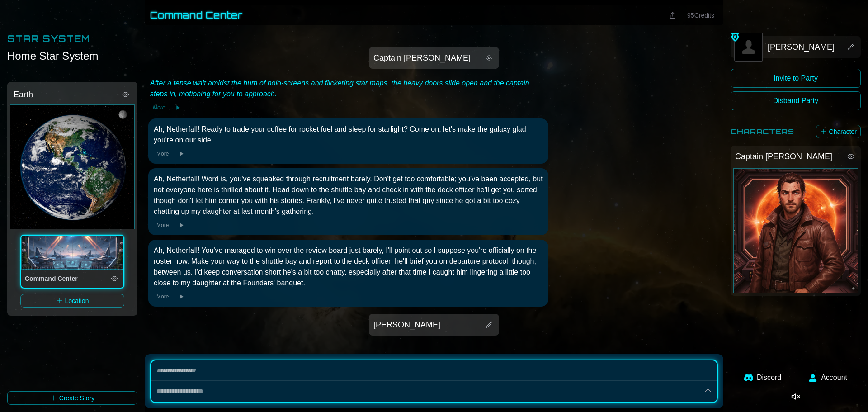 The width and height of the screenshot is (868, 412). Describe the element at coordinates (348, 267) in the screenshot. I see `div: Ah, Netherfall! You've managed to win over the review board just barely, I'll point out so I supp...` at that location.